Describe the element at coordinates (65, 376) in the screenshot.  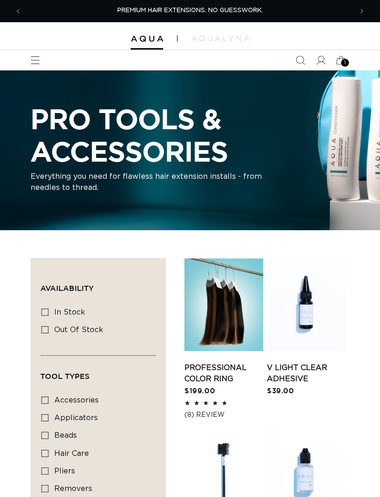
I see `span: Tool Types` at that location.